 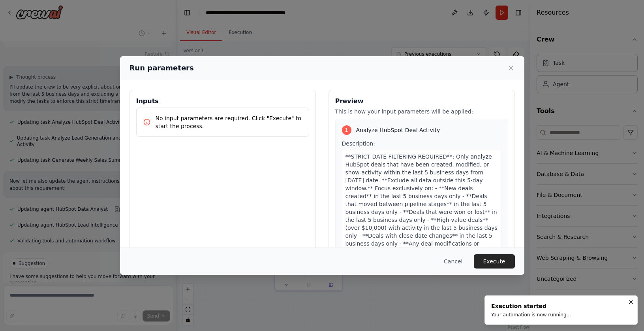 What do you see at coordinates (422, 101) in the screenshot?
I see `h3: Preview` at bounding box center [422, 101].